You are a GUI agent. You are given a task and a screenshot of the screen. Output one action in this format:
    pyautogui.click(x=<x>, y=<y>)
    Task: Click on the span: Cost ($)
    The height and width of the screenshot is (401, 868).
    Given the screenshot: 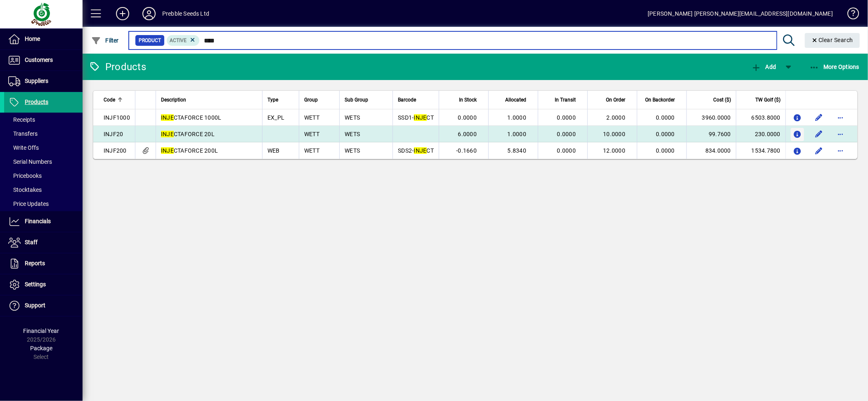 What is the action you would take?
    pyautogui.click(x=722, y=100)
    